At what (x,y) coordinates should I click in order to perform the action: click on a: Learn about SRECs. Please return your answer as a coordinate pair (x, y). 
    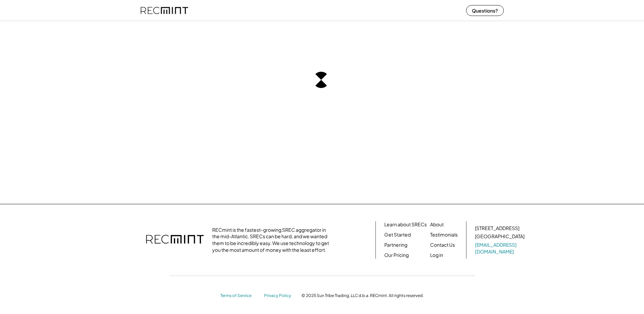
    Looking at the image, I should click on (405, 225).